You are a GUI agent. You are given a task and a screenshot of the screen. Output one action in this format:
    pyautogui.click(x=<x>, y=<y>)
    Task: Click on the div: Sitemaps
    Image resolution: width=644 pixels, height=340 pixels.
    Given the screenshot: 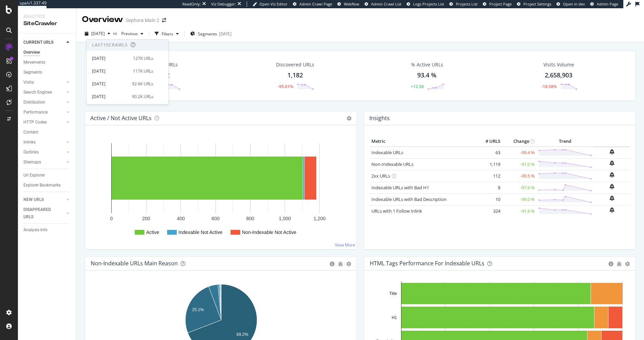 What is the action you would take?
    pyautogui.click(x=32, y=162)
    